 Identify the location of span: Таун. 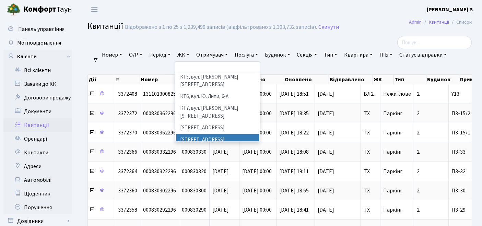
(48, 10).